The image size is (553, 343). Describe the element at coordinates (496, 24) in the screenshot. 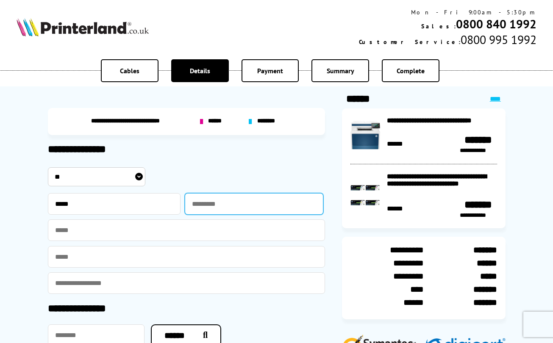

I see `a: 0800 840 1992` at that location.